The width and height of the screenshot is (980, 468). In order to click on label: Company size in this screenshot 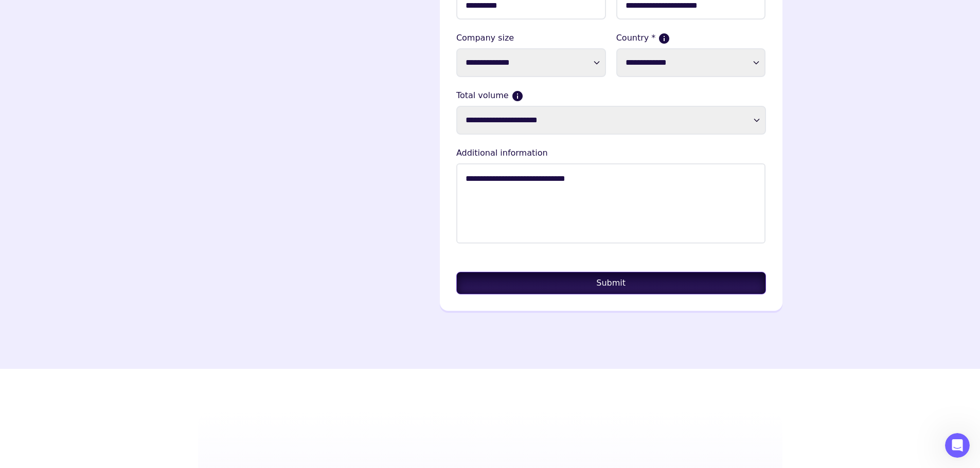, I will do `click(531, 38)`.